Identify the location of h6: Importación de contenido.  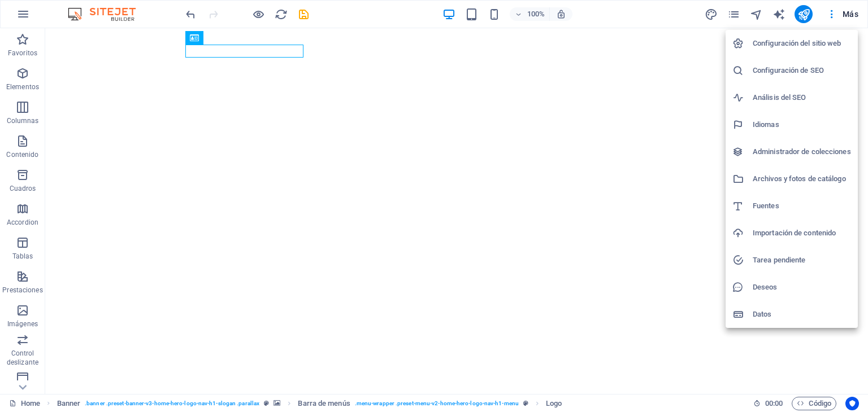
(802, 233).